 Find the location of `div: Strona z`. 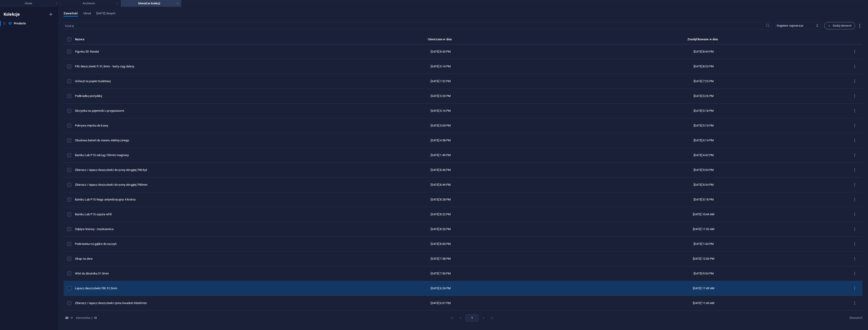

div: Strona z is located at coordinates (856, 317).